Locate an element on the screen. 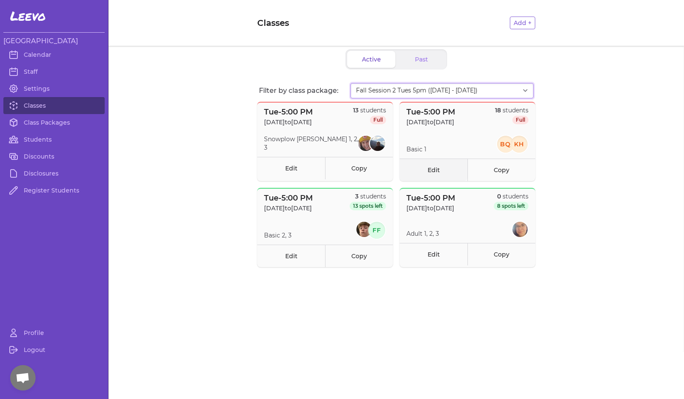 This screenshot has height=399, width=684. a: Students is located at coordinates (54, 139).